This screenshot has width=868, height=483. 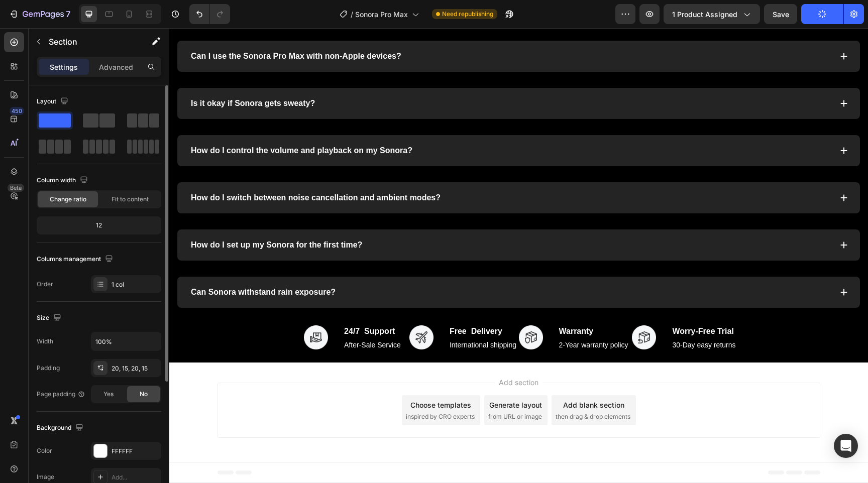 I want to click on span: Yes, so click(x=109, y=394).